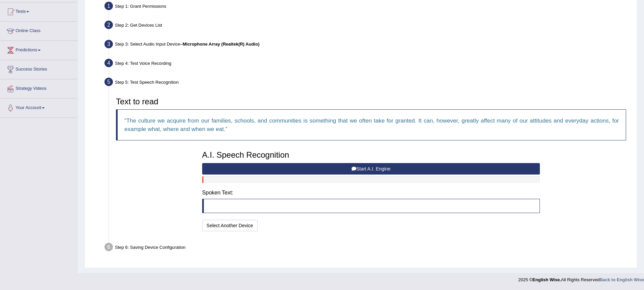 This screenshot has height=290, width=644. I want to click on div: Step 2: Get Devices List, so click(368, 26).